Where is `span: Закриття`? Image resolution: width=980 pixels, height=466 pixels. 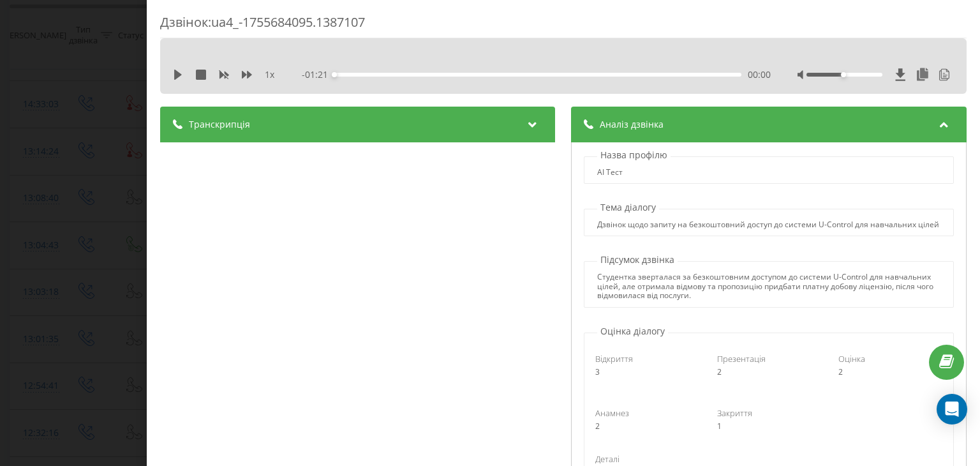
span: Закриття is located at coordinates (734, 413).